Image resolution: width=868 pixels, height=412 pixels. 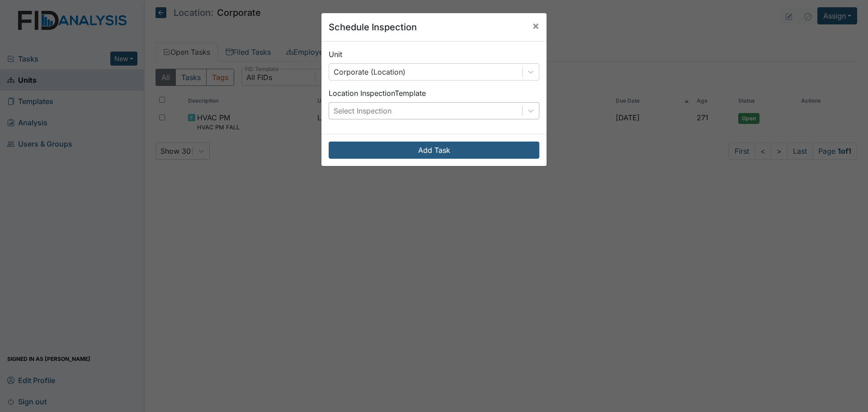 What do you see at coordinates (370, 72) in the screenshot?
I see `div: Corporate (Location)` at bounding box center [370, 72].